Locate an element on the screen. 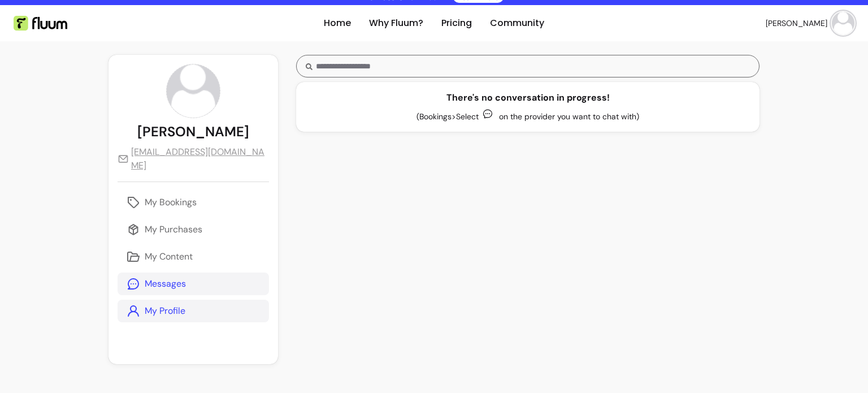 The width and height of the screenshot is (868, 393). a: Home is located at coordinates (337, 23).